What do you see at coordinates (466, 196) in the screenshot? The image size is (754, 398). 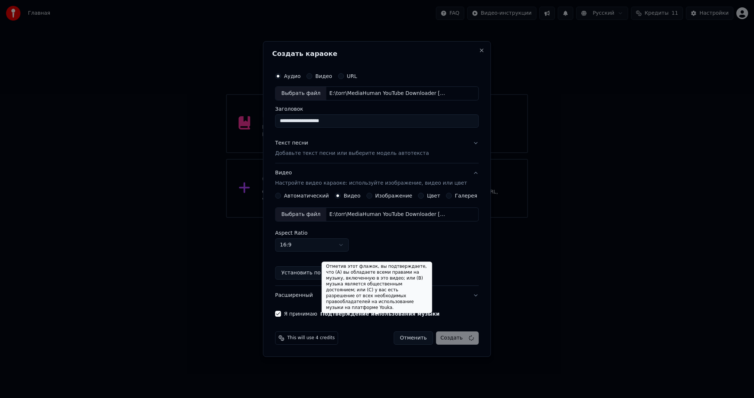 I see `label: Галерея` at bounding box center [466, 196].